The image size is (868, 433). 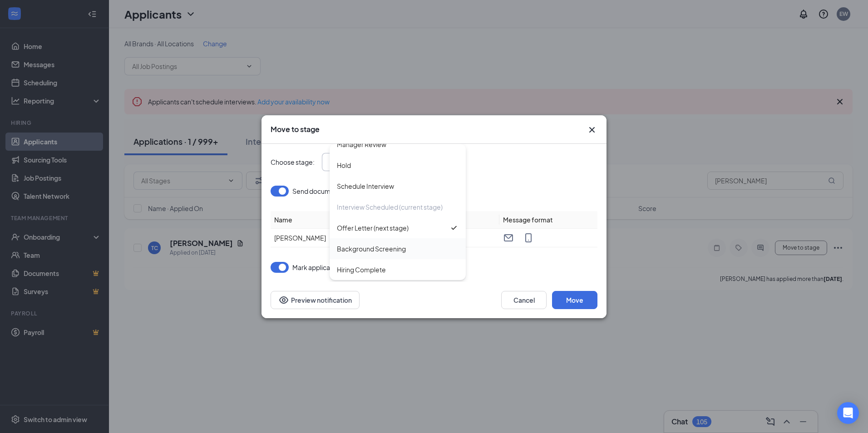 I want to click on button: Close, so click(x=592, y=130).